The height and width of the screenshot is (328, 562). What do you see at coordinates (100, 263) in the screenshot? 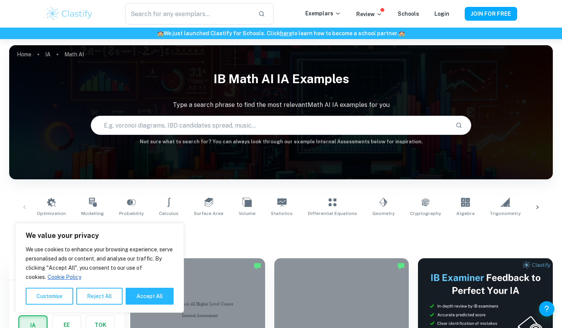
I see `p: We use cookies to enhance your browsing experience, serve personalised ads or content, and analys...` at bounding box center [100, 263].